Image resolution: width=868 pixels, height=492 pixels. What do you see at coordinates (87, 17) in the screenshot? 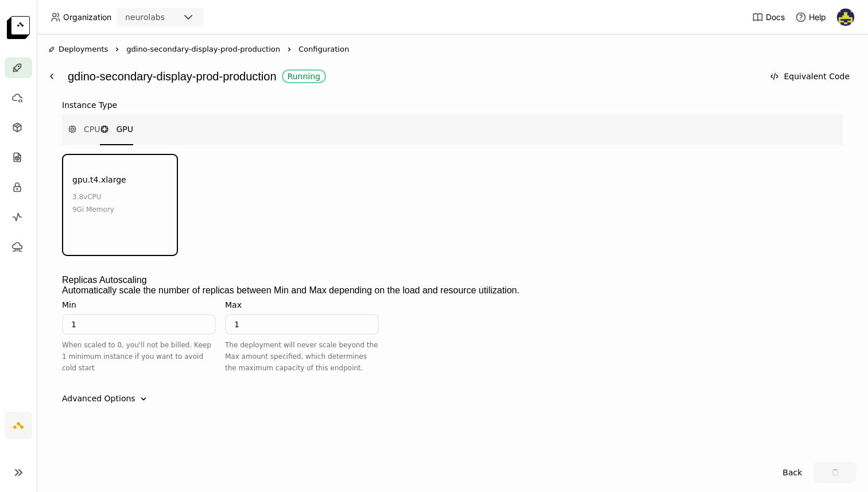
I see `span: Organization` at bounding box center [87, 17].